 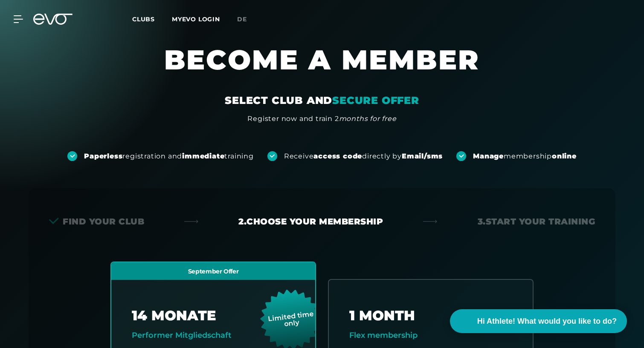 What do you see at coordinates (376, 100) in the screenshot?
I see `em: SECURE OFFER` at bounding box center [376, 100].